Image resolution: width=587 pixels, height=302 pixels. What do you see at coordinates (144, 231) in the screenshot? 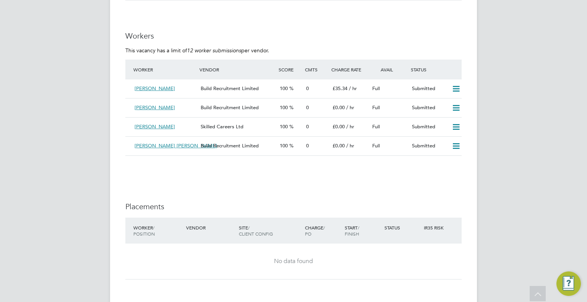
I see `span: / Position` at bounding box center [144, 231].